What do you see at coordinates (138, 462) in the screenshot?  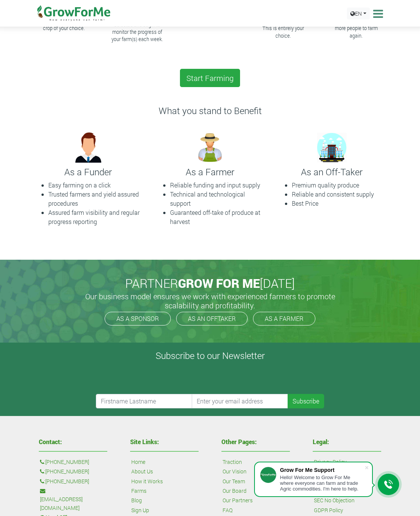 I see `a: Home` at bounding box center [138, 462].